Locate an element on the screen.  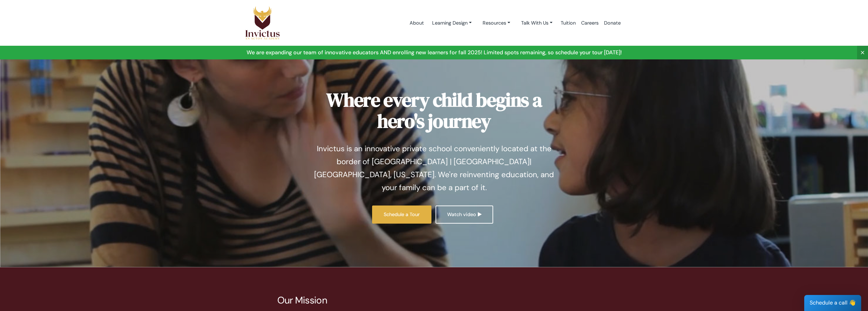
a: Careers is located at coordinates (590, 23).